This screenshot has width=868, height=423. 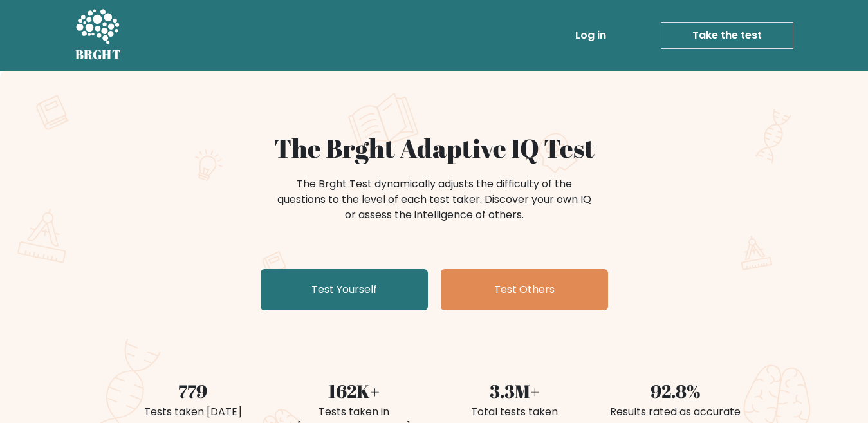 I want to click on a: Take the test, so click(x=727, y=35).